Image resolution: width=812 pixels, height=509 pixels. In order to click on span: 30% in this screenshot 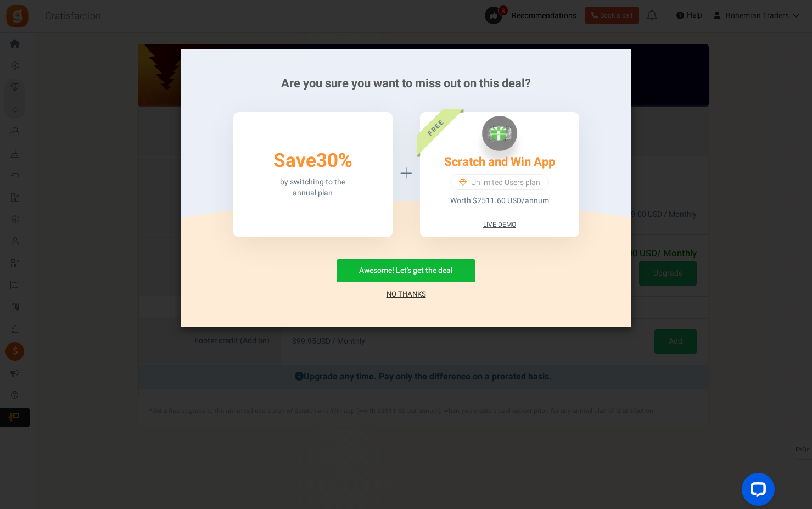, I will do `click(335, 161)`.